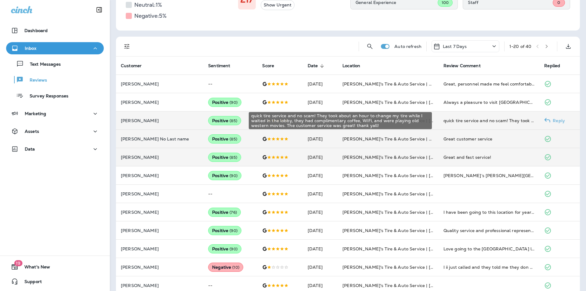 The height and width of the screenshot is (291, 586). What do you see at coordinates (55, 114) in the screenshot?
I see `button: Marketing` at bounding box center [55, 114].